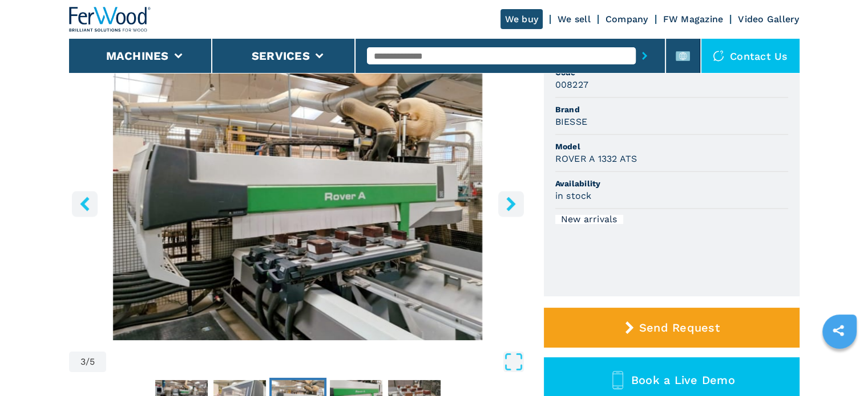 Image resolution: width=868 pixels, height=396 pixels. What do you see at coordinates (750, 56) in the screenshot?
I see `div: Contact us` at bounding box center [750, 56].